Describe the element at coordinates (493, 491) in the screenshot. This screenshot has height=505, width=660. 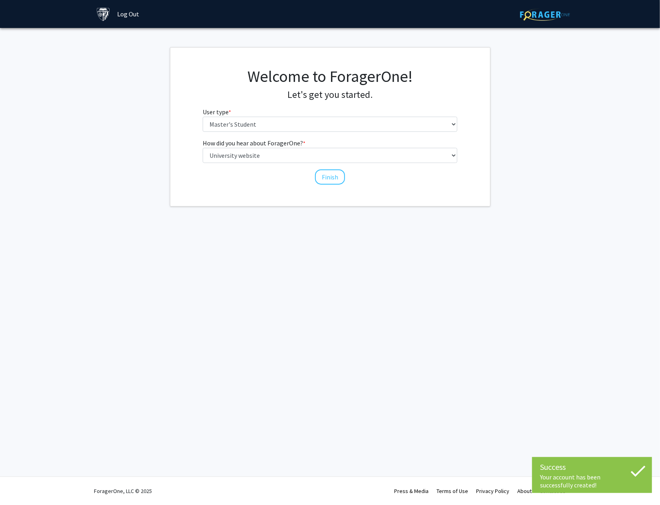
I see `a: Privacy Policy` at that location.